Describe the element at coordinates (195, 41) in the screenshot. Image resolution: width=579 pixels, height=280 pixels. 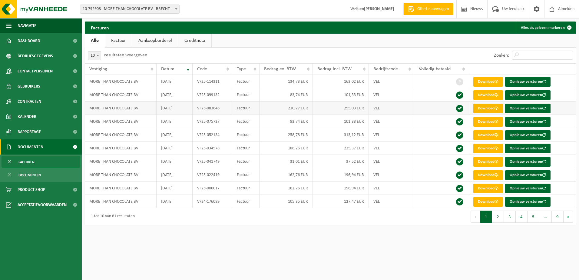
I see `a: Creditnota` at that location.